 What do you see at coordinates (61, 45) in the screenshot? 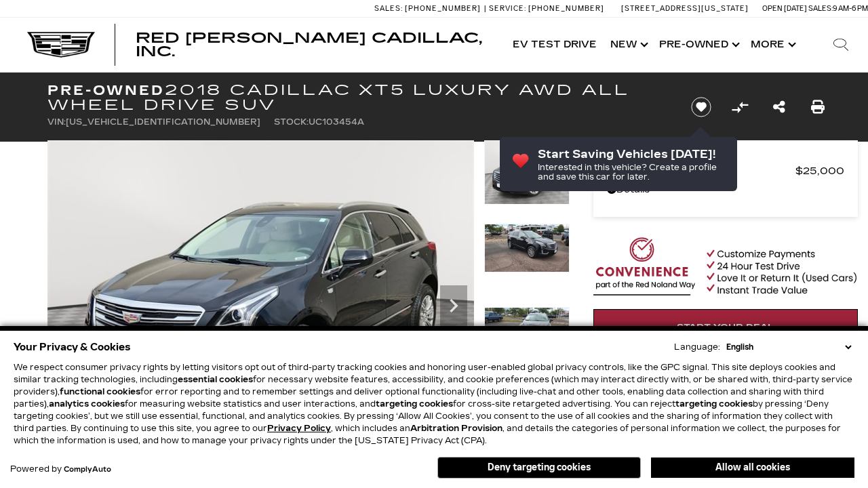
I see `img: Cadillac Dark Logo with Cadillac White Text` at bounding box center [61, 45].